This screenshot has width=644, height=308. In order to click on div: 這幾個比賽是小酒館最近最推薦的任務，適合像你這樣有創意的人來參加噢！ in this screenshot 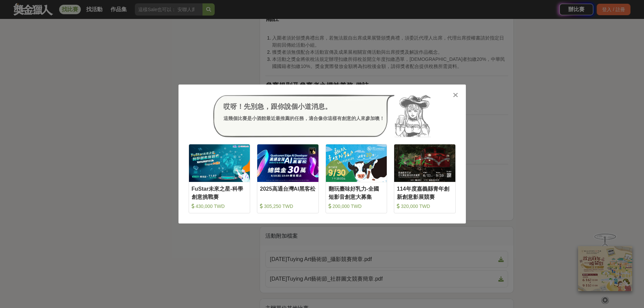, I will do `click(304, 118)`.